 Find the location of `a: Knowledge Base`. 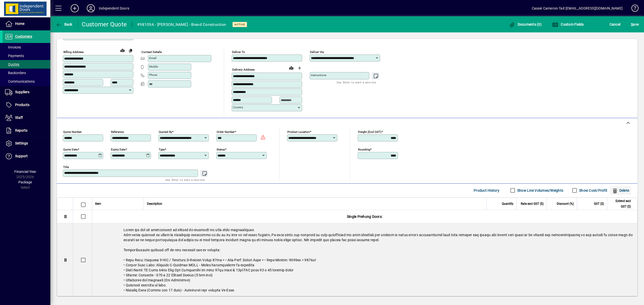

a: Knowledge Base is located at coordinates (633, 9).